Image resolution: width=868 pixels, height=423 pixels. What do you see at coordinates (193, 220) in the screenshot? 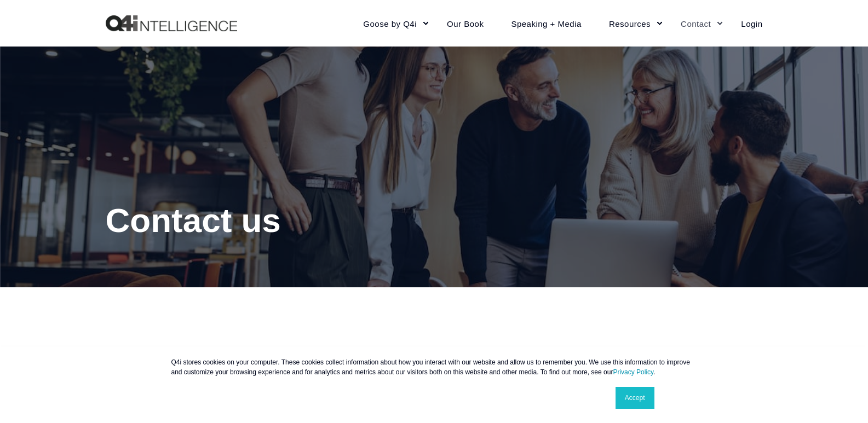
I see `span: Contact us` at bounding box center [193, 220].